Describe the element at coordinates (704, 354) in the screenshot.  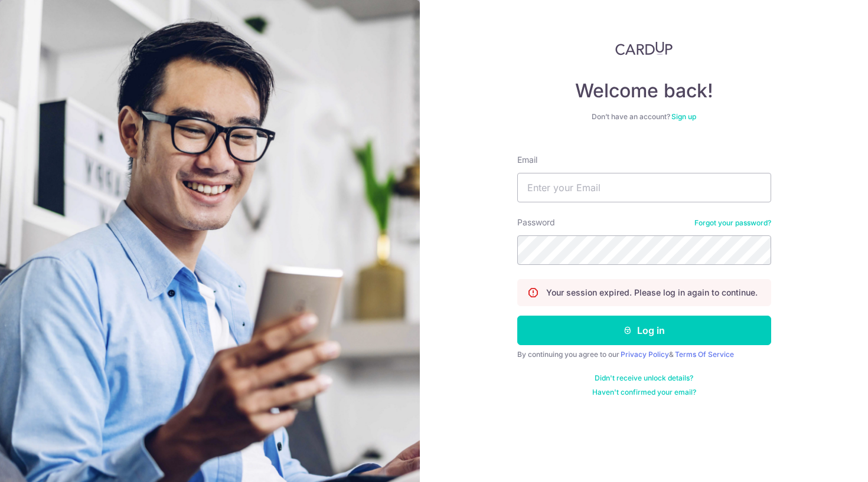
I see `a: Terms Of Service` at that location.